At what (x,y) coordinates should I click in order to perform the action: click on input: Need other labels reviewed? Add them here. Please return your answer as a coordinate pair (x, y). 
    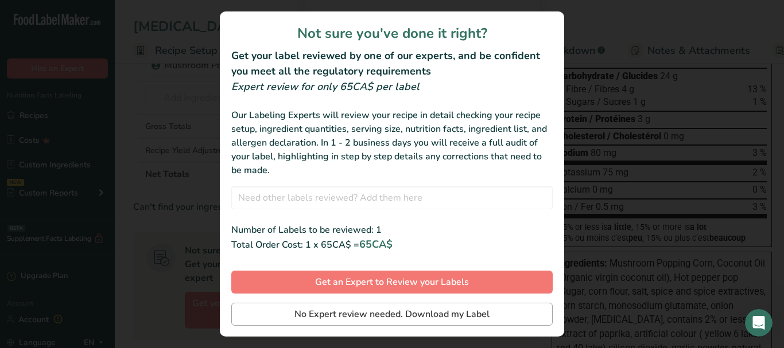
    Looking at the image, I should click on (392, 198).